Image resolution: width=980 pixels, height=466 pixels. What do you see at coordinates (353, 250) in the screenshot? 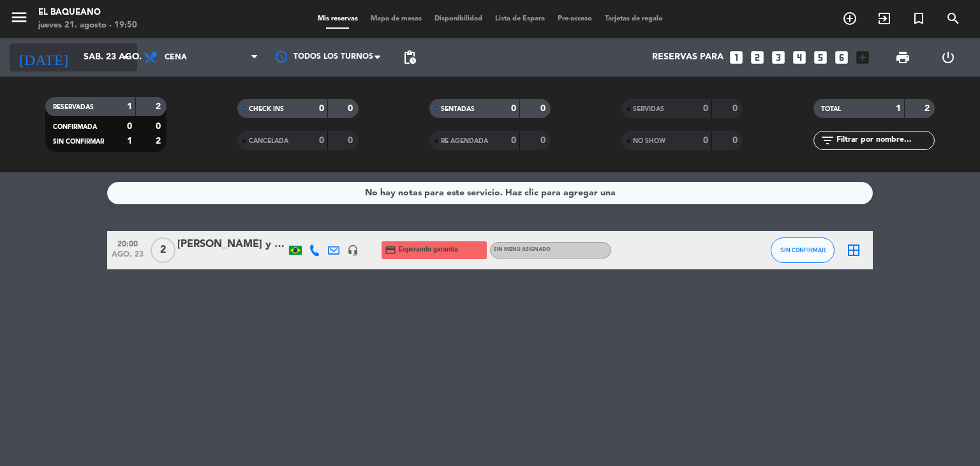
I see `i: headset_mic` at bounding box center [353, 250].